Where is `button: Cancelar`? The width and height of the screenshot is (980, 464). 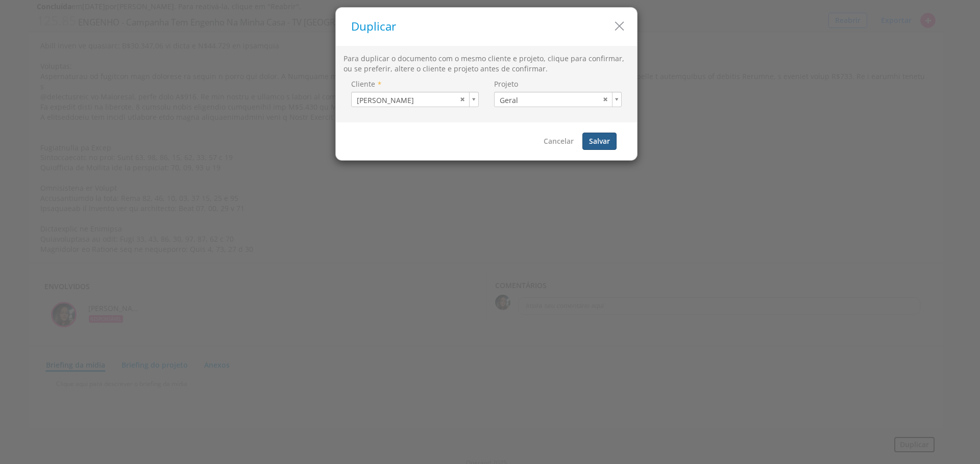 button: Cancelar is located at coordinates (558, 142).